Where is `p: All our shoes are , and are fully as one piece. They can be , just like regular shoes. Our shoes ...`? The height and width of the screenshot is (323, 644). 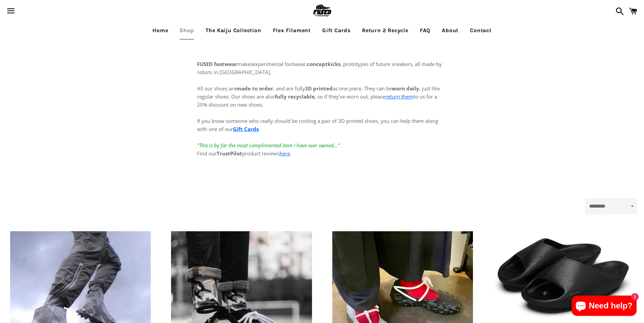 p: All our shoes are , and are fully as one piece. They can be , just like regular shoes. Our shoes ... is located at coordinates (322, 117).